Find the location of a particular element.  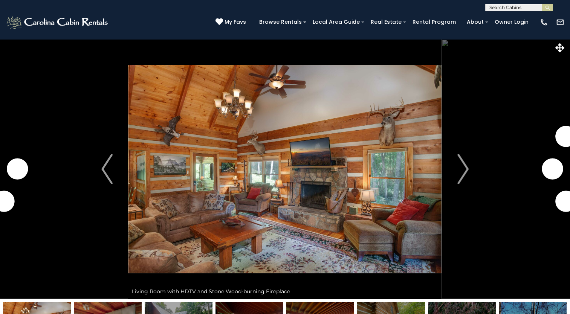

a: Owner Login is located at coordinates (512, 22).